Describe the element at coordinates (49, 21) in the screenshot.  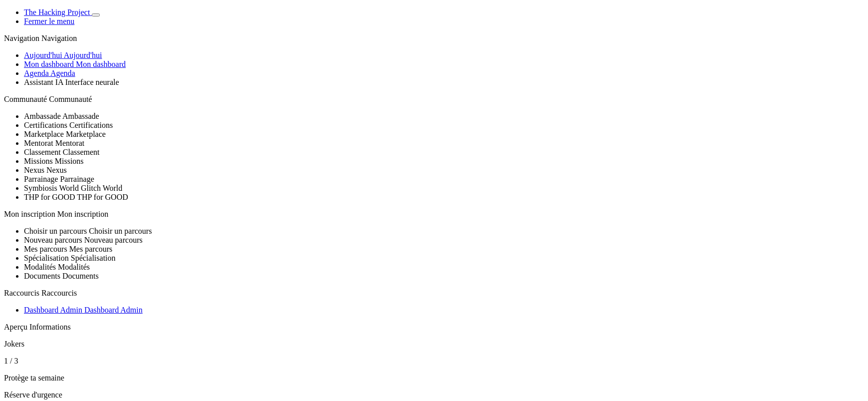
I see `a: Fermer le menu` at that location.